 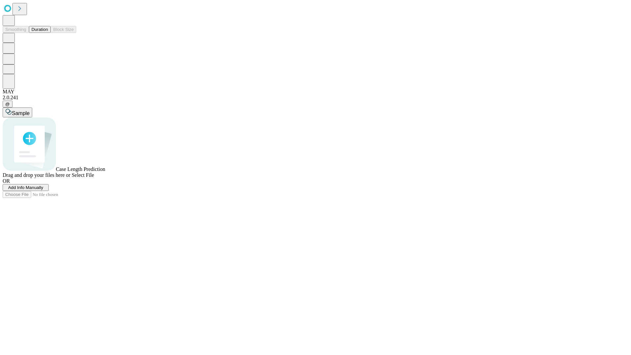 What do you see at coordinates (6, 181) in the screenshot?
I see `span: OR` at bounding box center [6, 181].